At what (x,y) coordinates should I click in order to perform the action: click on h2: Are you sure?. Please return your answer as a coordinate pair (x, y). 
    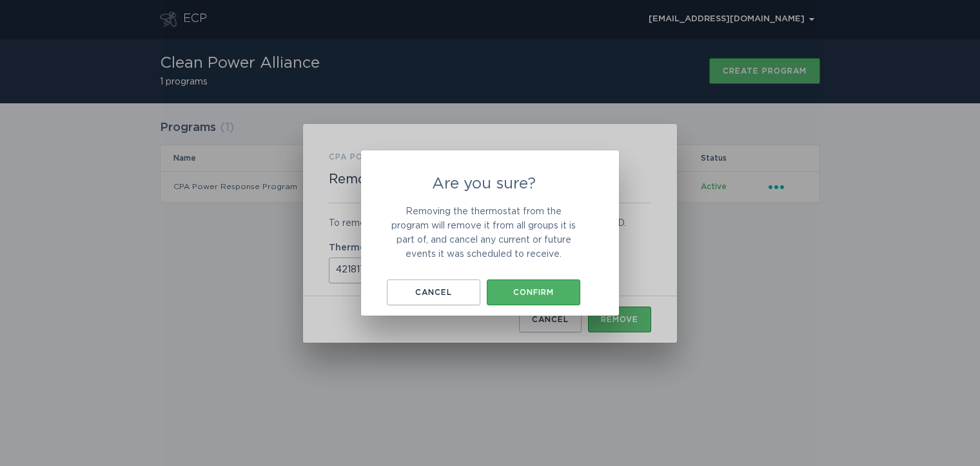
    Looking at the image, I should click on (483, 184).